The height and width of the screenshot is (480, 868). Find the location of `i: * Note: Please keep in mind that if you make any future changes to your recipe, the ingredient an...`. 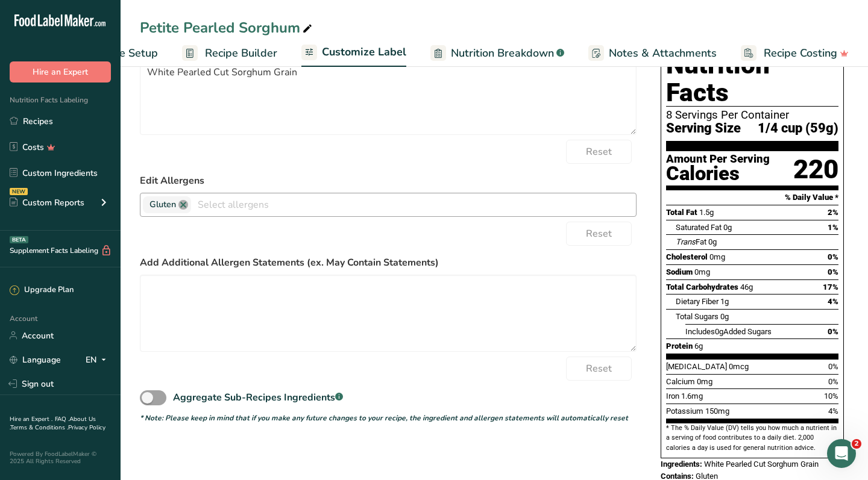

i: * Note: Please keep in mind that if you make any future changes to your recipe, the ingredient an... is located at coordinates (384, 418).